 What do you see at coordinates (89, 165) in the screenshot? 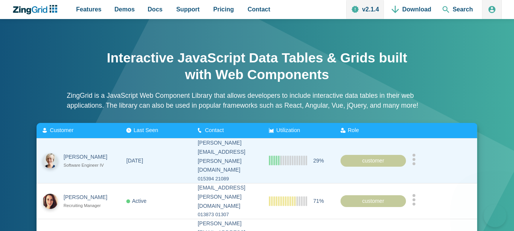
I see `div: Software Engineer IV` at bounding box center [89, 165].